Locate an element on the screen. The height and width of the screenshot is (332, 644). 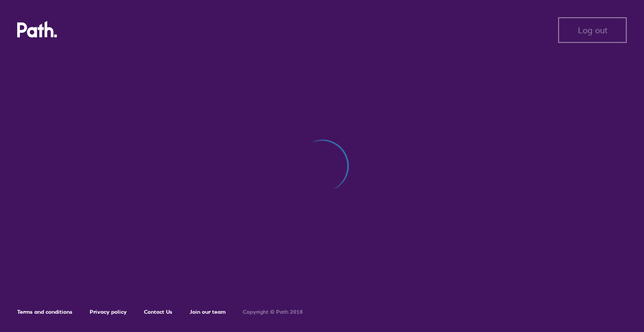
span: Log out is located at coordinates (592, 30).